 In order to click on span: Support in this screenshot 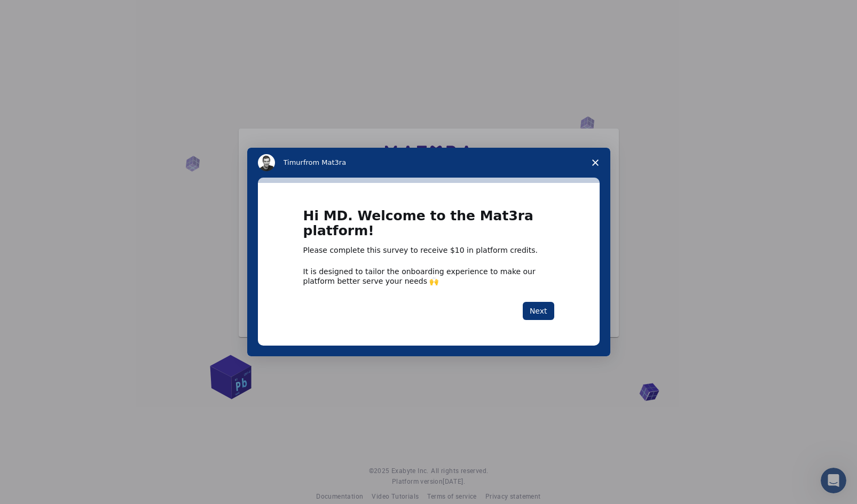, I will do `click(41, 13)`.